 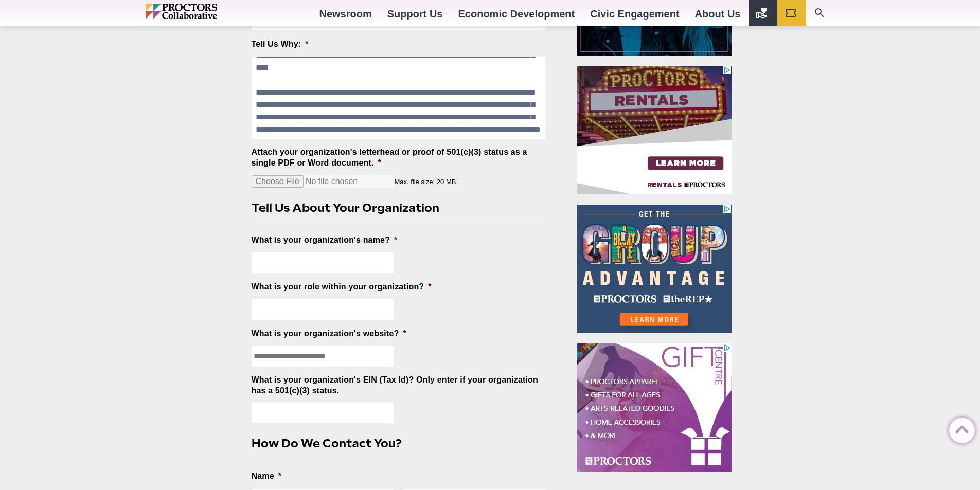 I want to click on h2: Tell Us About Your Organization, so click(x=395, y=208).